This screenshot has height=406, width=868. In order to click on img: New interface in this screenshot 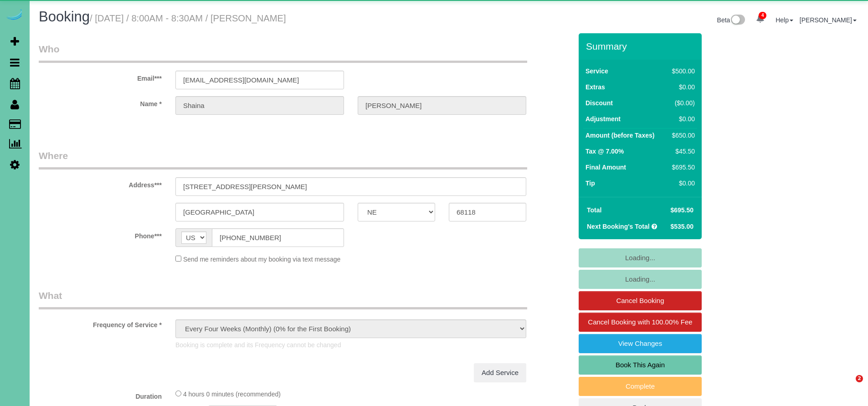, I will do `click(737, 20)`.